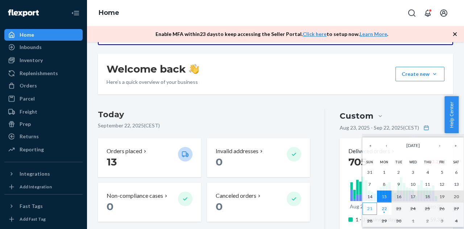 The image size is (464, 229). Describe the element at coordinates (370, 172) in the screenshot. I see `abbr: August 31, 2025` at that location.